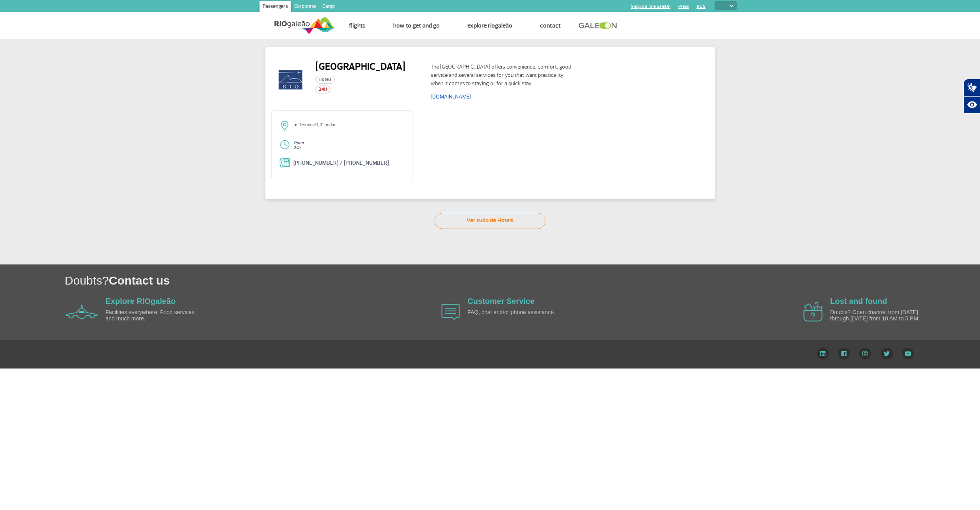 The image size is (980, 510). I want to click on img: Twitter, so click(887, 354).